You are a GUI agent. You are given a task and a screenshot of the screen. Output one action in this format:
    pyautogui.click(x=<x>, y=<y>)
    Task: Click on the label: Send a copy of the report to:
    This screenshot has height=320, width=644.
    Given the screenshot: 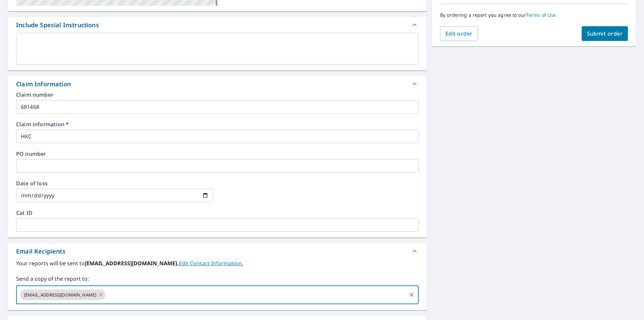 What is the action you would take?
    pyautogui.click(x=217, y=279)
    